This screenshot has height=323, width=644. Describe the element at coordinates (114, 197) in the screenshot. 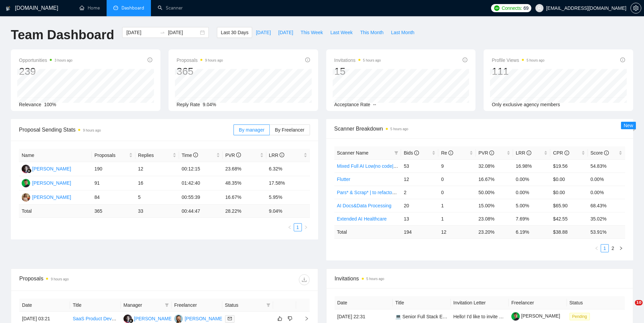

I see `td: 84` at that location.